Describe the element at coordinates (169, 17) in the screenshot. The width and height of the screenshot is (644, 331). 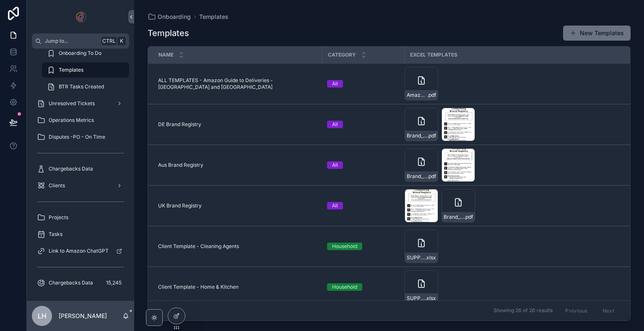
I see `a: Onboarding` at that location.